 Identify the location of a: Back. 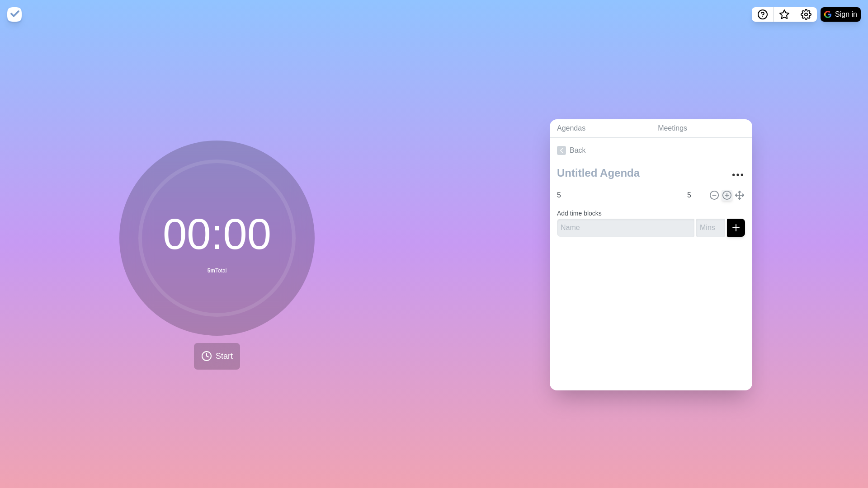
(651, 151).